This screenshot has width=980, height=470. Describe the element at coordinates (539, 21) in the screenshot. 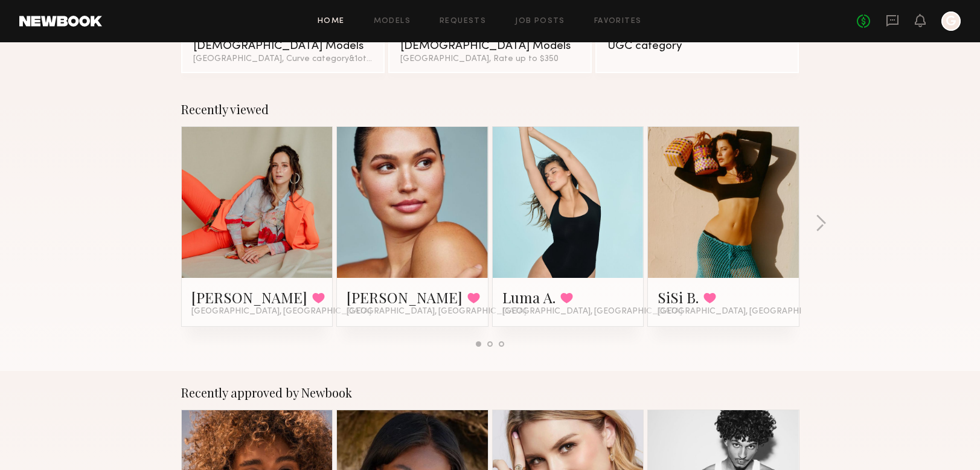

I see `a: Job Posts` at that location.